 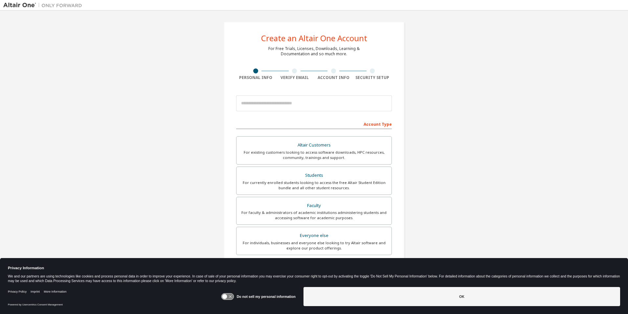 What do you see at coordinates (314, 51) in the screenshot?
I see `div: For Free Trials, Licenses, Downloads, Learning & Documentation and so much more.` at bounding box center [314, 51].